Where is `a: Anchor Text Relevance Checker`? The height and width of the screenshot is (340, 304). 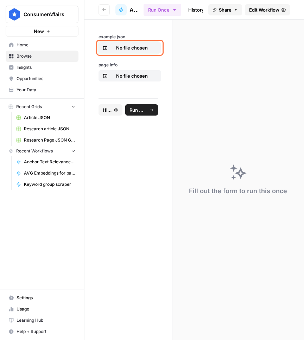
a: Anchor Text Relevance Checker is located at coordinates (46, 162).